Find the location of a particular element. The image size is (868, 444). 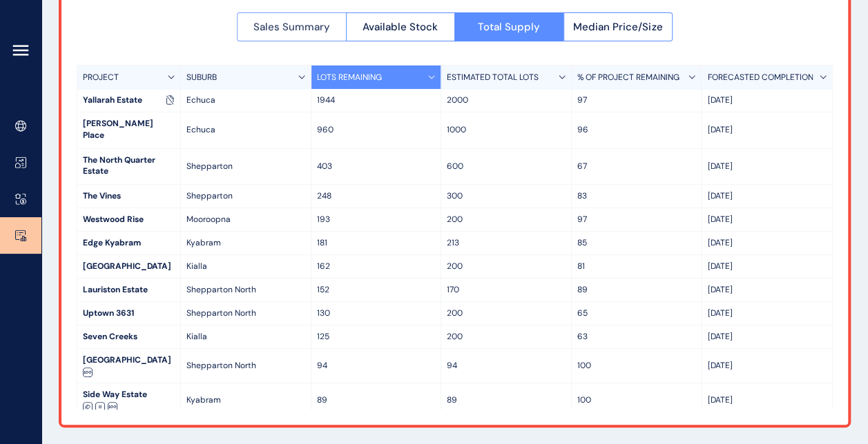

span: Sales Summary is located at coordinates (291, 27).